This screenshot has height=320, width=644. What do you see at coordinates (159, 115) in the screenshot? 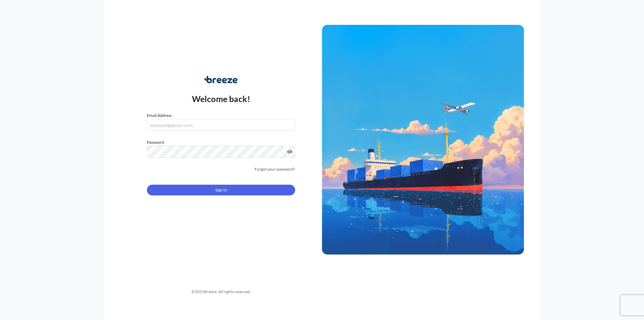
I see `label: Email Address` at bounding box center [159, 115].